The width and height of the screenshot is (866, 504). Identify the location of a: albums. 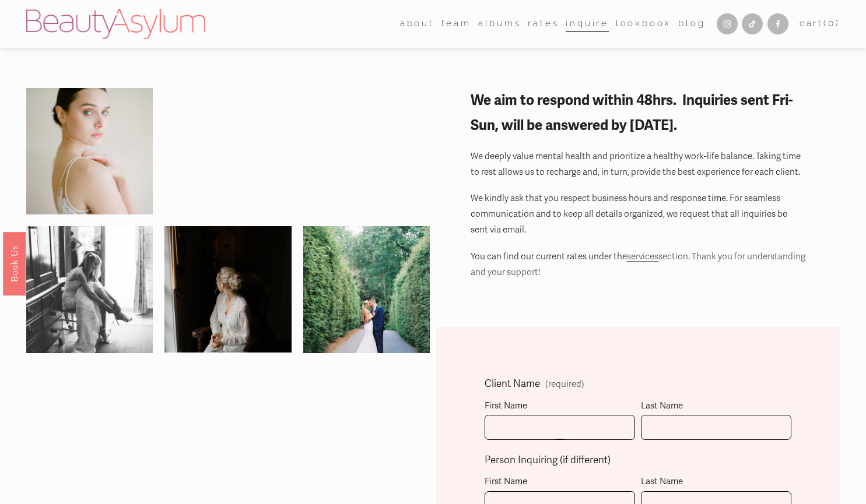
(500, 24).